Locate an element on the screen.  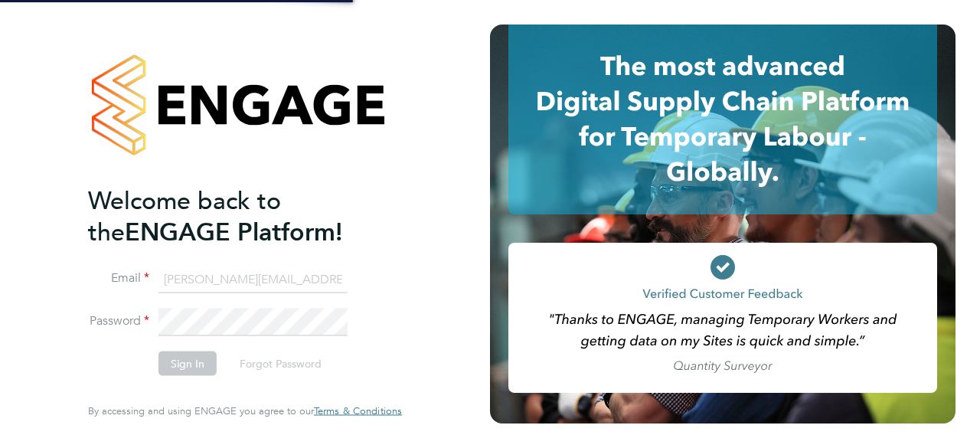
span: Terms & Conditions is located at coordinates (357, 410).